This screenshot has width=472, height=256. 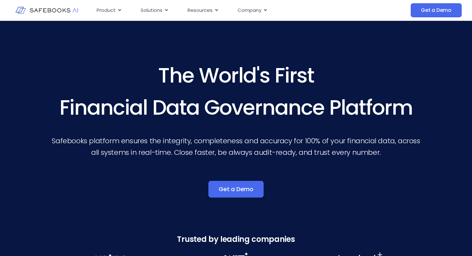 I want to click on p: Safebooks platform ensures the integrity, completeness and accuracy for 100% of your financial da..., so click(x=236, y=147).